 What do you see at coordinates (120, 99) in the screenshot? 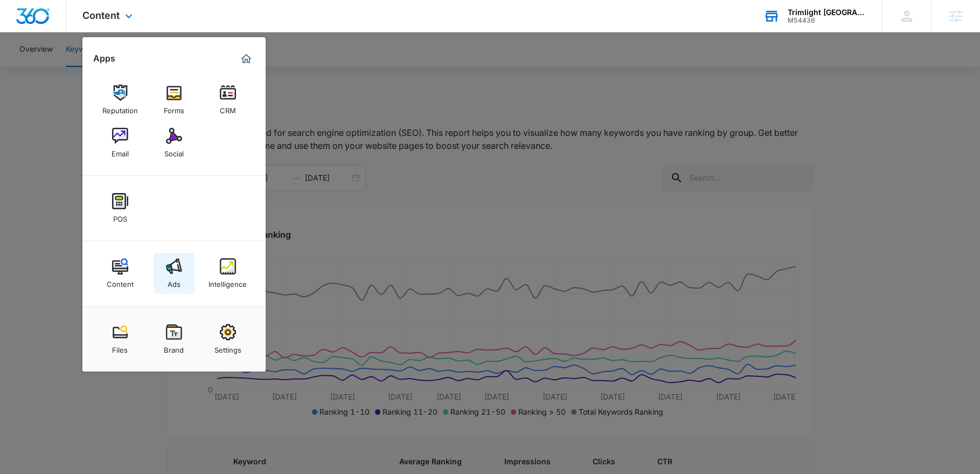
I see `a: Reputation` at bounding box center [120, 99].